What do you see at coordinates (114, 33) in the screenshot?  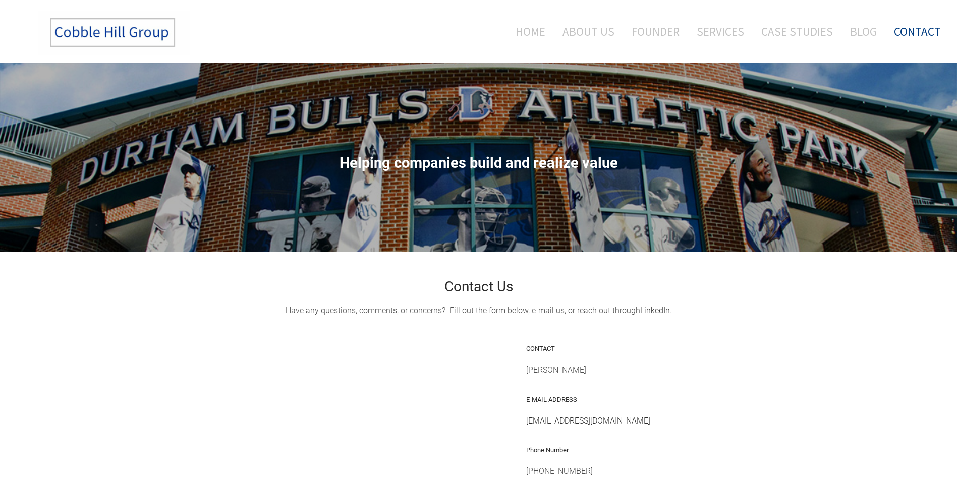 I see `img: The Cobble Hill Group LLC` at bounding box center [114, 33].